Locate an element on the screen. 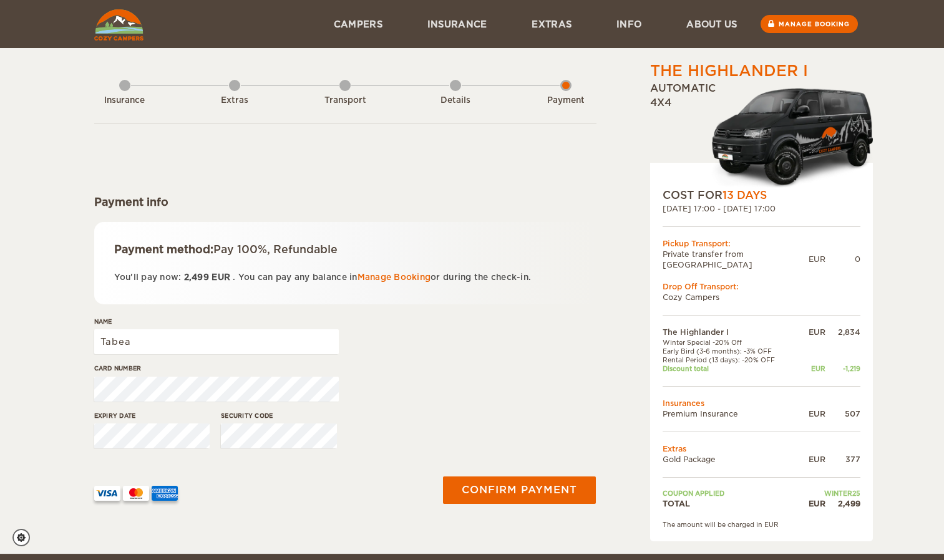  td: Cozy Campers is located at coordinates (761, 297).